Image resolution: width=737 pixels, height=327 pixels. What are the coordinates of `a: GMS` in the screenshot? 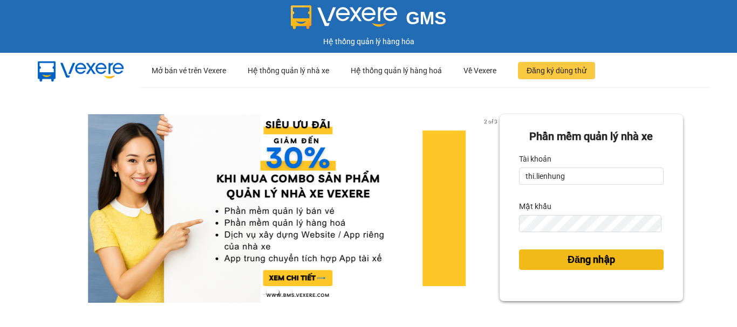 It's located at (368, 21).